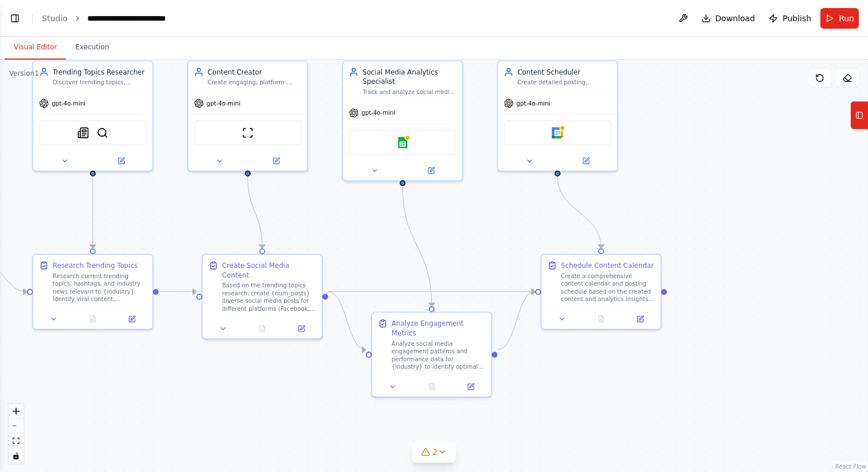 This screenshot has width=868, height=472. I want to click on div: Social Media Analytics SpecialistTrack and analyze social media engagement metrics, monitor post ..., so click(403, 120).